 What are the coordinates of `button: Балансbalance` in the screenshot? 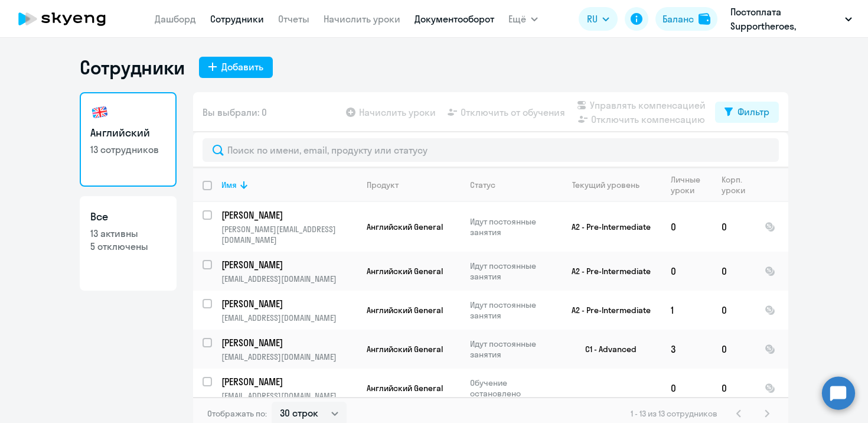 It's located at (685, 19).